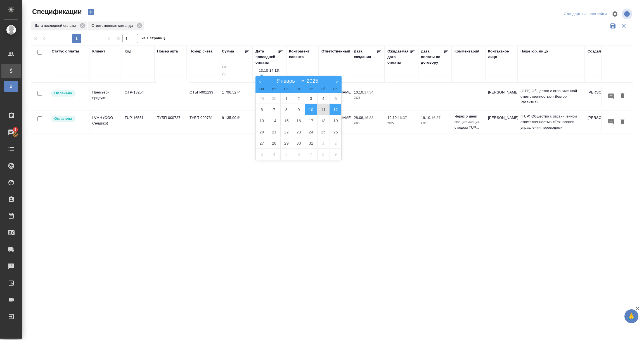 This screenshot has height=340, width=644. What do you see at coordinates (170, 122) in the screenshot?
I see `td: ТУБП-000727` at bounding box center [170, 122].